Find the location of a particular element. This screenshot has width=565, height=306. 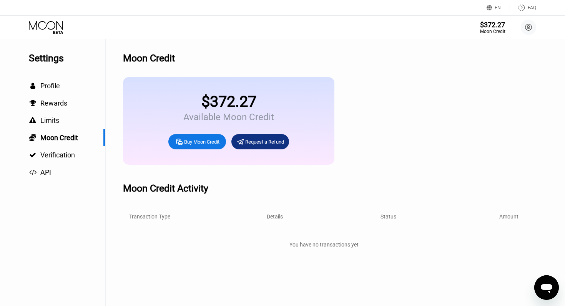

div: Available Moon Credit is located at coordinates (228, 117).